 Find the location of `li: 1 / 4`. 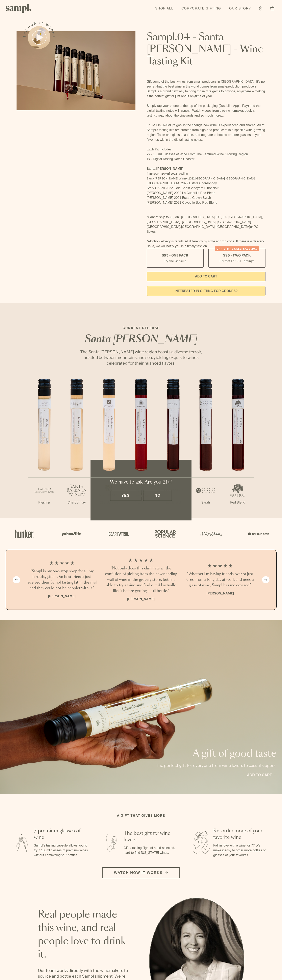

li: 1 / 4 is located at coordinates (62, 580).